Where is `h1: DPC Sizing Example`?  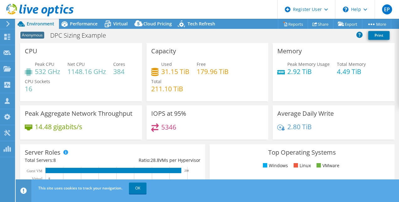 h1: DPC Sizing Example is located at coordinates (81, 35).